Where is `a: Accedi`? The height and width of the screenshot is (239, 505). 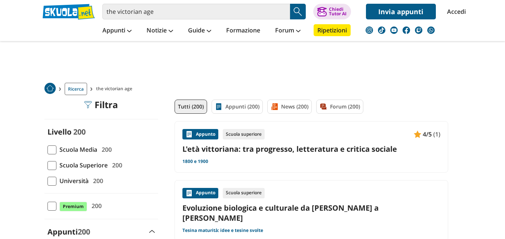 a: Accedi is located at coordinates (455, 12).